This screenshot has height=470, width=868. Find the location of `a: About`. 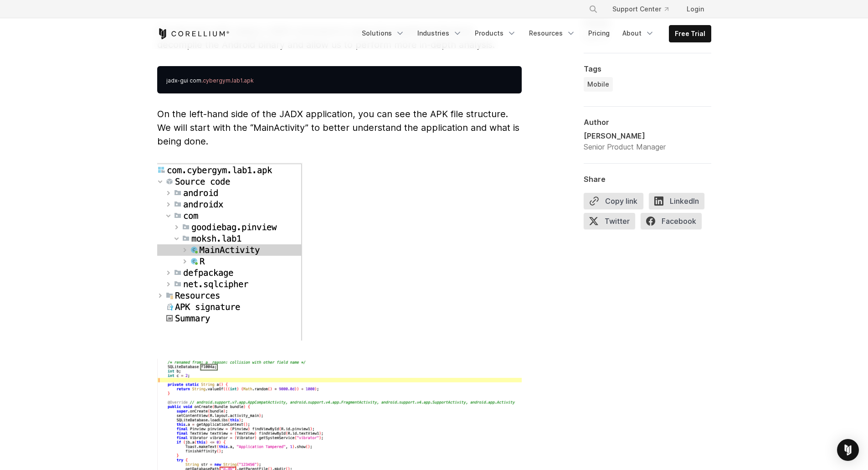

a: About is located at coordinates (639, 33).